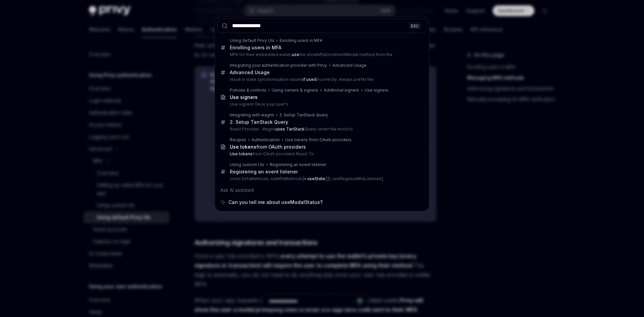 The image size is (644, 317). Describe the element at coordinates (296, 54) in the screenshot. I see `b: use` at that location.